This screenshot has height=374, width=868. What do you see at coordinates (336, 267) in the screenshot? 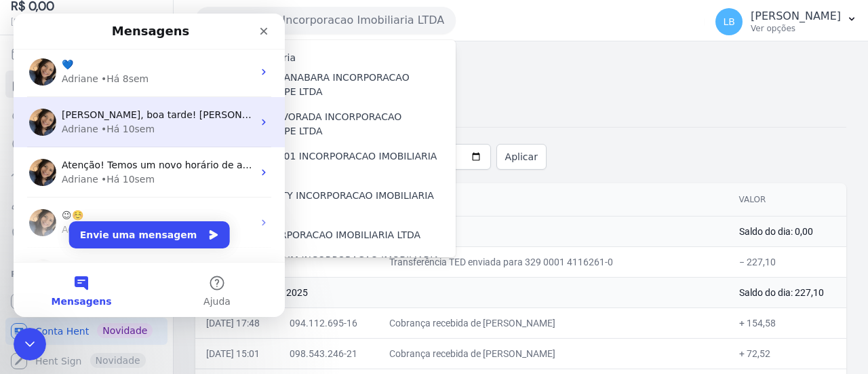
I see `label: IDEALE PREMIUM INCORPORACAO IMOBILIARIA LTDA` at bounding box center [336, 267].